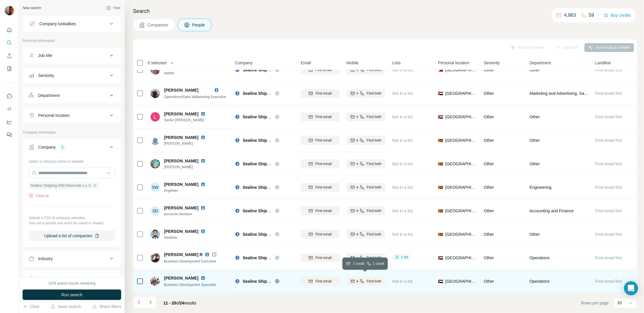 This screenshot has width=644, height=313. Describe the element at coordinates (63, 147) in the screenshot. I see `div: 1` at that location.